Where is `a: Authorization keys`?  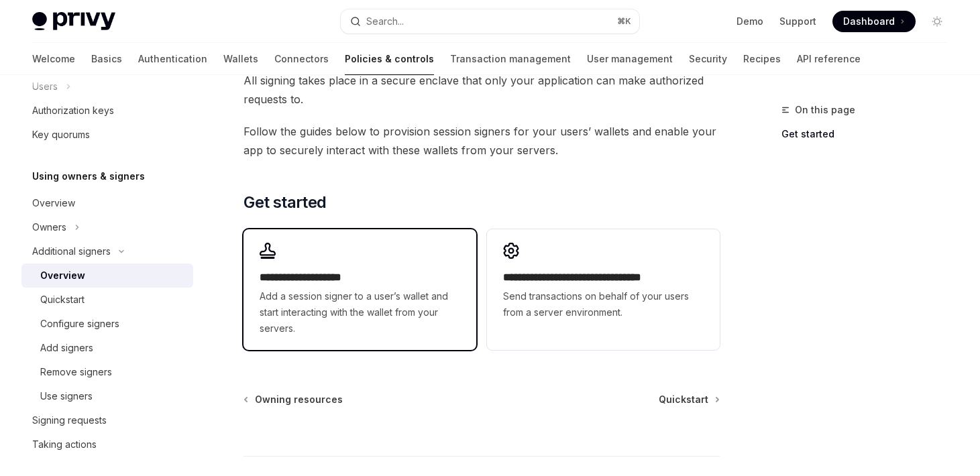 a: Authorization keys is located at coordinates (107, 110).